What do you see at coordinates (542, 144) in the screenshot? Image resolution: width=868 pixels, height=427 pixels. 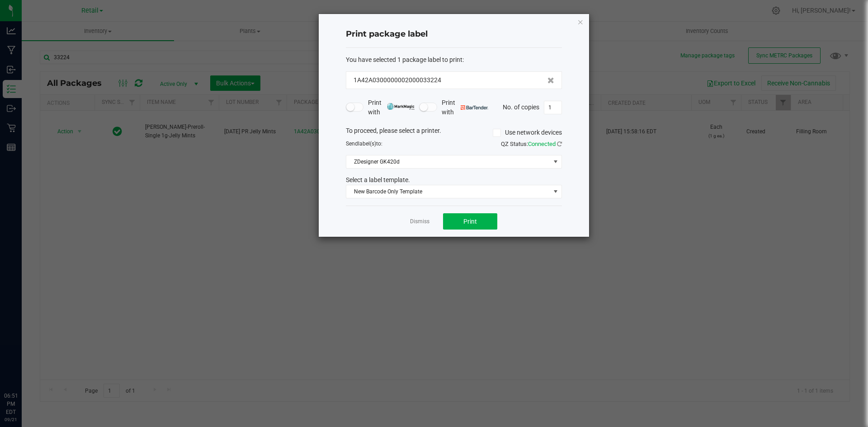 I see `span: Connected` at bounding box center [542, 144].